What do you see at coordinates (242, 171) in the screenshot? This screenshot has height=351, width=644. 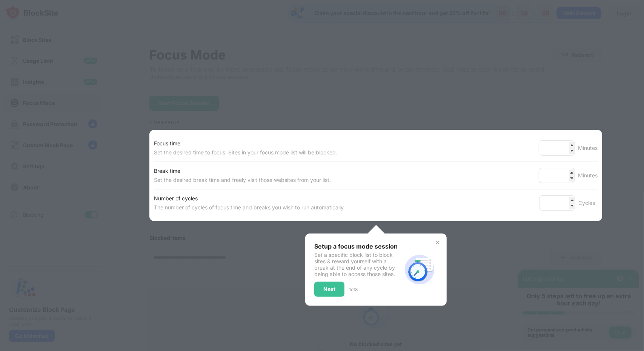 I see `div: Break time` at bounding box center [242, 171].